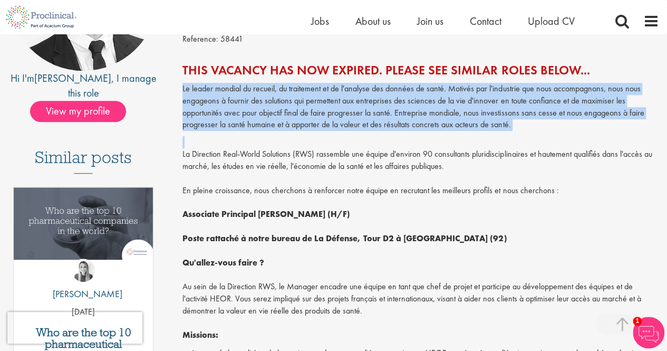 This screenshot has height=351, width=667. I want to click on a: View my profile, so click(83, 110).